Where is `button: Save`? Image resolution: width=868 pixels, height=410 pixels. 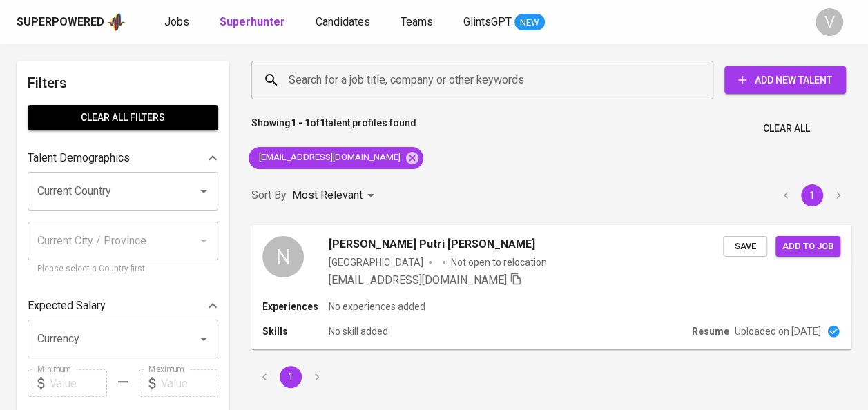
button: Save is located at coordinates (745, 246).